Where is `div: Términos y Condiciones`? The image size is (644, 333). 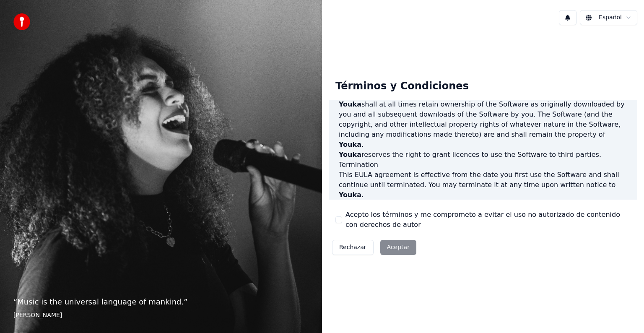
div: Términos y Condiciones is located at coordinates (402, 86).